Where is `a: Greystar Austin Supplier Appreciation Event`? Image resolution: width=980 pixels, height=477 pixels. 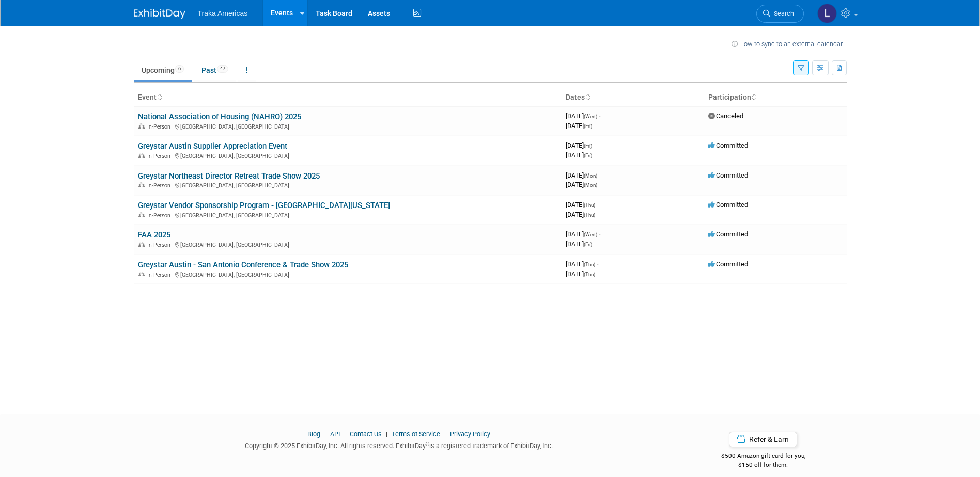
a: Greystar Austin Supplier Appreciation Event is located at coordinates (212, 146).